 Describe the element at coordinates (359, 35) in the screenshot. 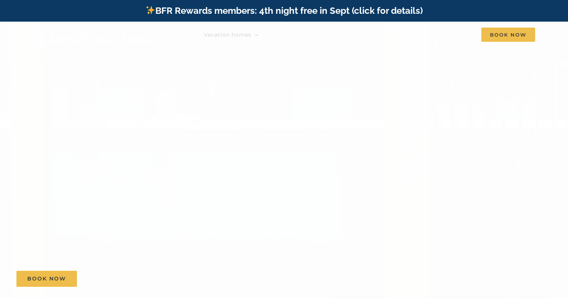

I see `a: Deals & More` at that location.